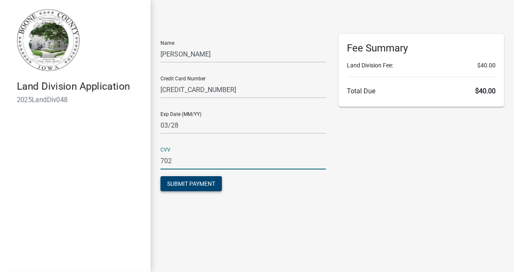  I want to click on h6: Total Due, so click(421, 91).